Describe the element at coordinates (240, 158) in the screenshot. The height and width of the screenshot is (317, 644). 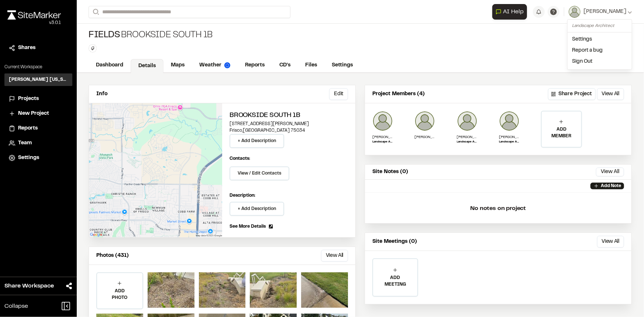
I see `p: Contacts:` at that location.